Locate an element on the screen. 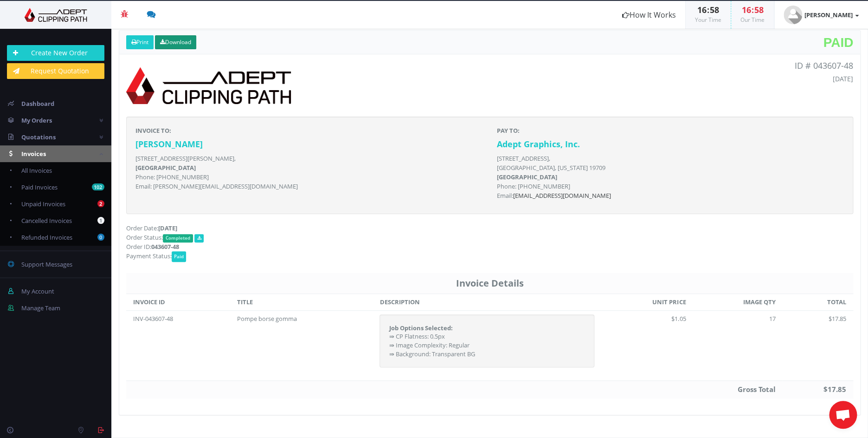 The width and height of the screenshot is (868, 438). span: Unpaid Invoices is located at coordinates (43, 204).